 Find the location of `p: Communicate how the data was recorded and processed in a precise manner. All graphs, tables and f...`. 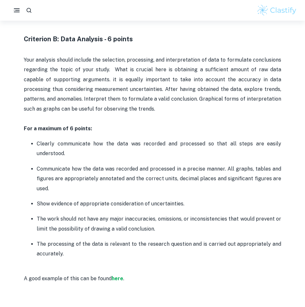

p: Communicate how the data was recorded and processed in a precise manner. All graphs, tables and f... is located at coordinates (159, 178).